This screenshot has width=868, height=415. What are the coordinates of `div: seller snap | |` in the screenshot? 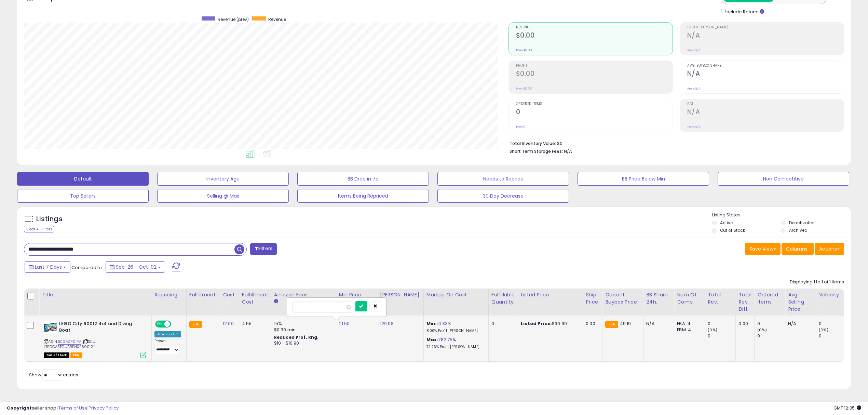 It's located at (62, 408).